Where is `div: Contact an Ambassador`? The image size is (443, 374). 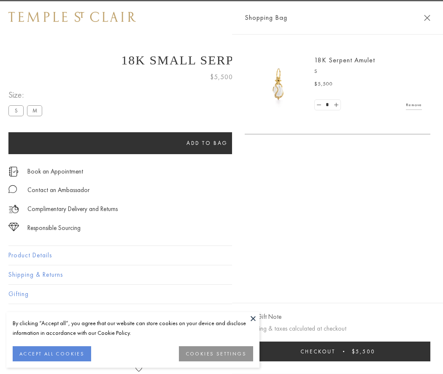 div: Contact an Ambassador is located at coordinates (58, 190).